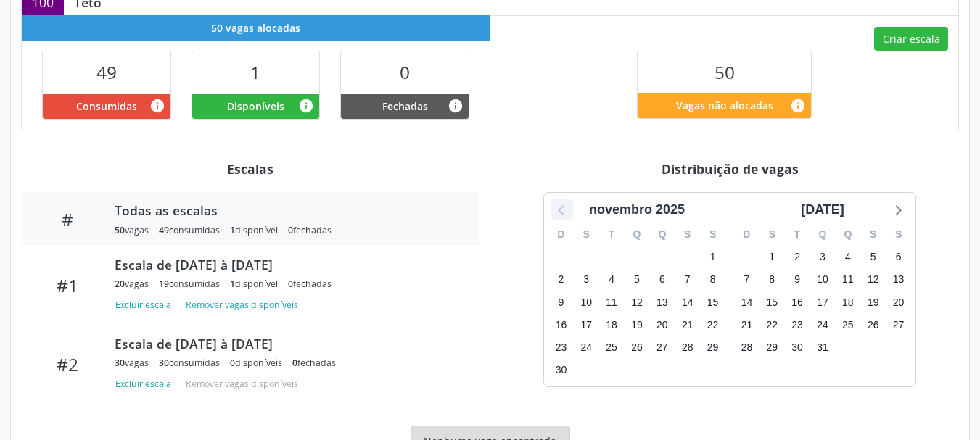 The height and width of the screenshot is (440, 980). Describe the element at coordinates (637, 280) in the screenshot. I see `span: quarta-feira, 5 de novembro de 2025` at that location.